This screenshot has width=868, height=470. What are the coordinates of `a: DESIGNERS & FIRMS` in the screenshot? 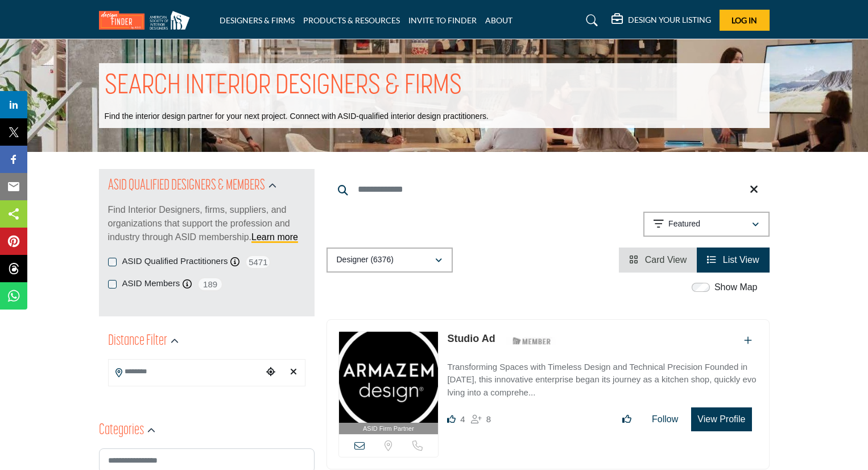 It's located at (257, 20).